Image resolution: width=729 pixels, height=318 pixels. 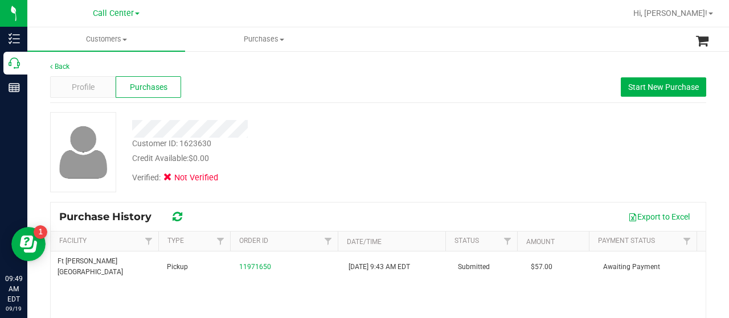 I want to click on a: Facility, so click(x=73, y=241).